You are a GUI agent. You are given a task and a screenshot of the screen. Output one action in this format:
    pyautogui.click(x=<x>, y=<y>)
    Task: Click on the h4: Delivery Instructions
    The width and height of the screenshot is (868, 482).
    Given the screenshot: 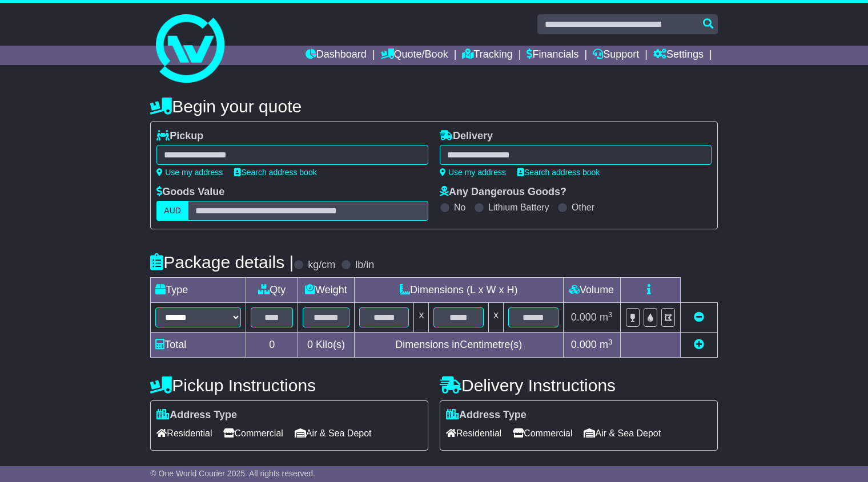 What is the action you would take?
    pyautogui.click(x=579, y=385)
    